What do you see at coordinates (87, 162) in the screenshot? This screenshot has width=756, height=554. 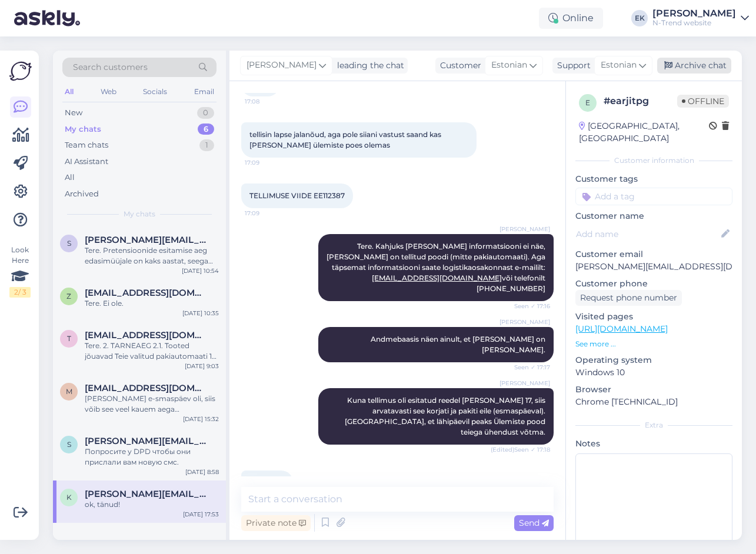 I see `div: AI Assistant` at bounding box center [87, 162].